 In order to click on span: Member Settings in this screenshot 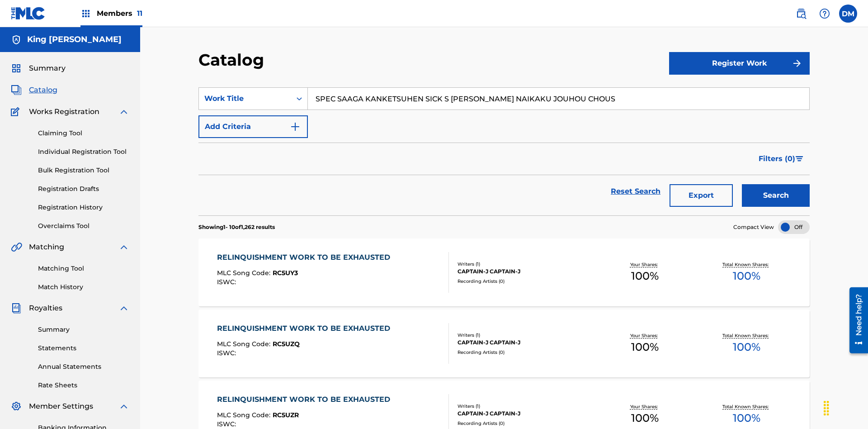, I will do `click(61, 406)`.